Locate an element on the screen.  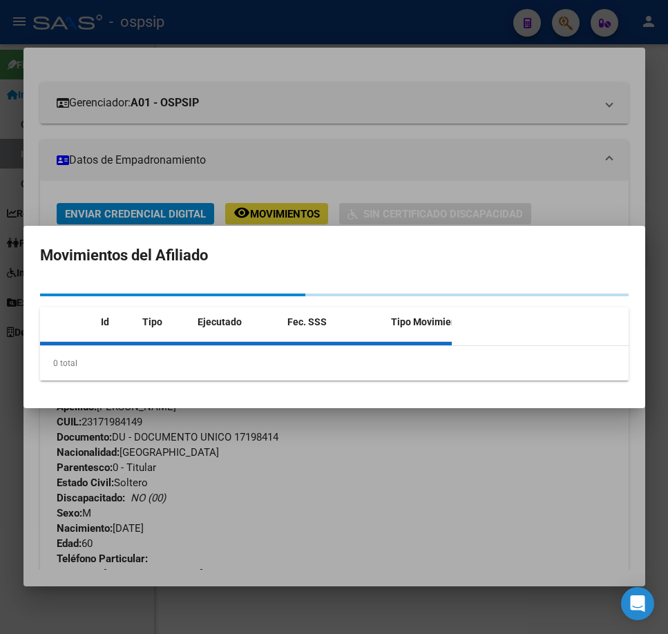
datatable-header-cell: Id is located at coordinates (116, 322).